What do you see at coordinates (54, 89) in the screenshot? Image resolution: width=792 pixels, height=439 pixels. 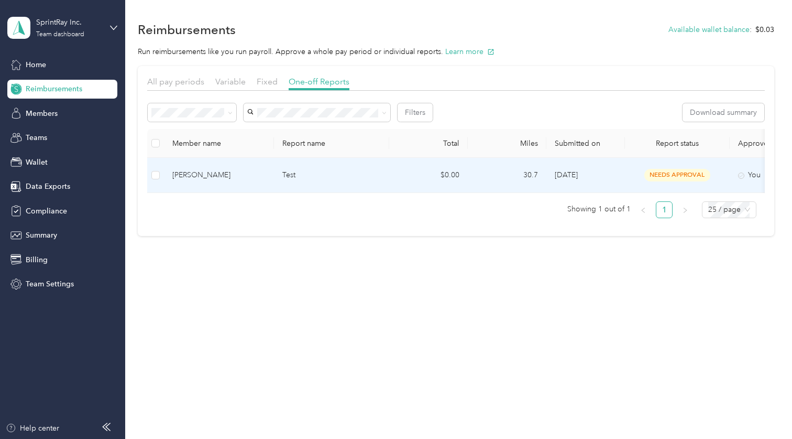 I see `span: Reimbursements` at bounding box center [54, 89].